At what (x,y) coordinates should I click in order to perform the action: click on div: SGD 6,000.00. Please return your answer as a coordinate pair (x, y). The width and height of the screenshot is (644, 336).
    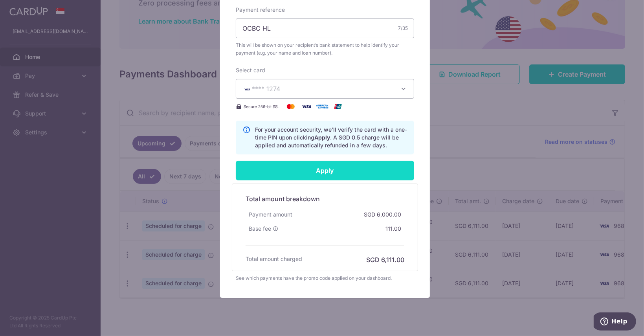
    Looking at the image, I should click on (382, 215).